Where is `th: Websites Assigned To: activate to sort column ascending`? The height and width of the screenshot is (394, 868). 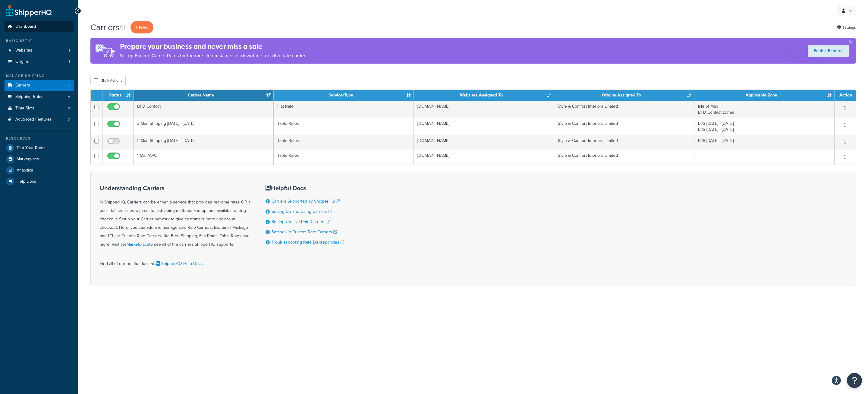 th: Websites Assigned To: activate to sort column ascending is located at coordinates (484, 95).